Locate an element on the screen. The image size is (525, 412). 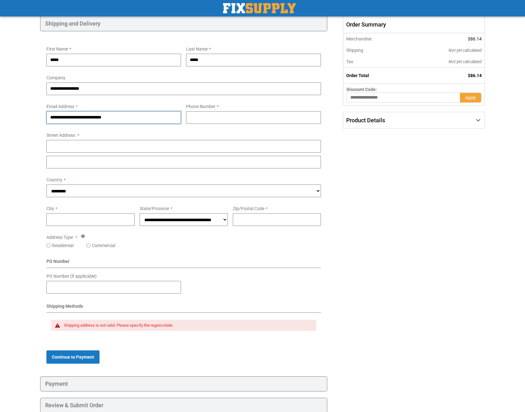
strong: Order Total is located at coordinates (358, 76).